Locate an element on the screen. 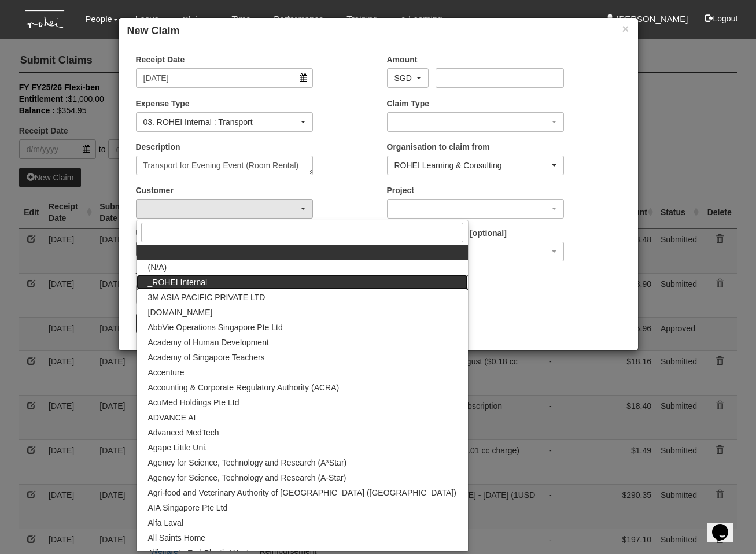 Image resolution: width=756 pixels, height=554 pixels. div: ROHEI Learning & Consulting is located at coordinates (472, 166).